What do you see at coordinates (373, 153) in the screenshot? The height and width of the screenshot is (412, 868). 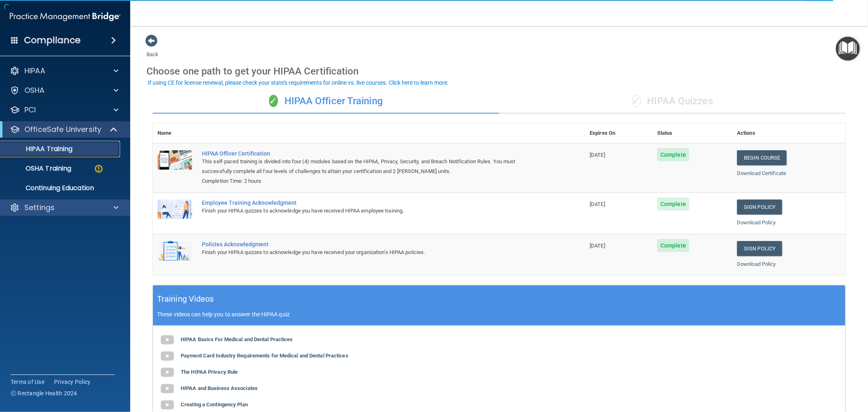 I see `a: HIPAA Officer Certification` at bounding box center [373, 153].